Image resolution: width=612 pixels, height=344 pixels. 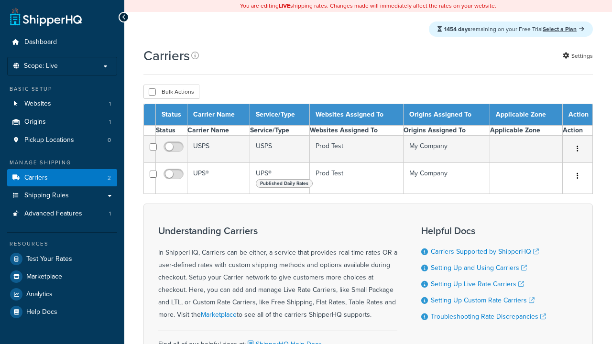 I want to click on a: Websites 1, so click(x=62, y=104).